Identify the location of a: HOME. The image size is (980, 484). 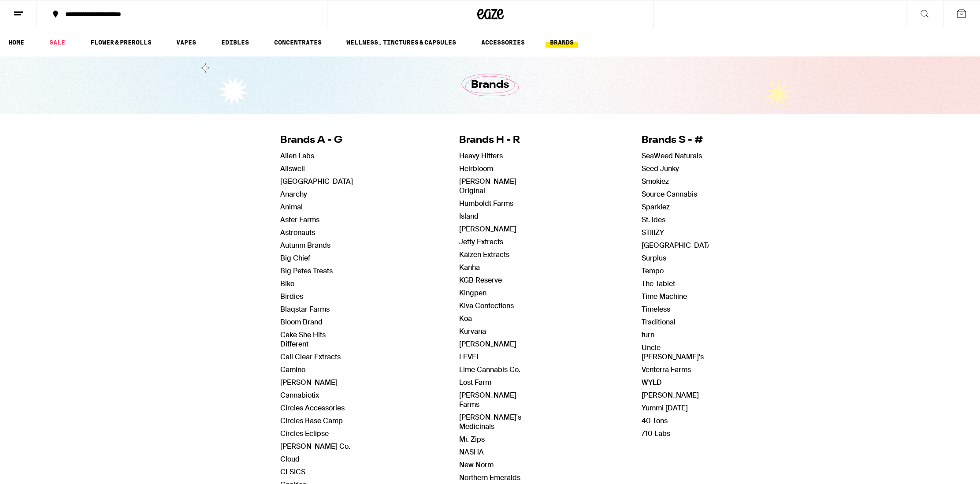
(16, 42).